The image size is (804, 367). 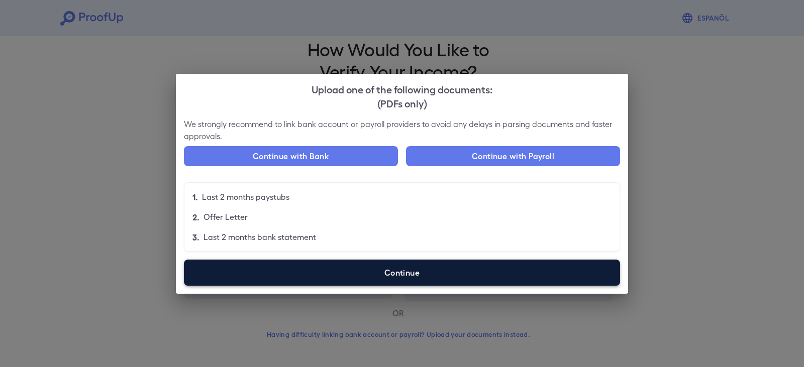 What do you see at coordinates (196, 217) in the screenshot?
I see `p: 2.` at bounding box center [196, 217].